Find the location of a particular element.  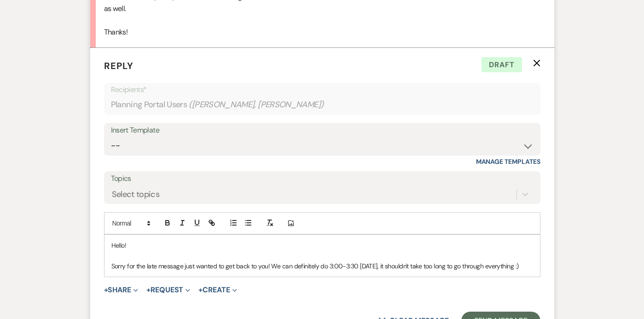

div: Planning Portal Users is located at coordinates (322, 104).